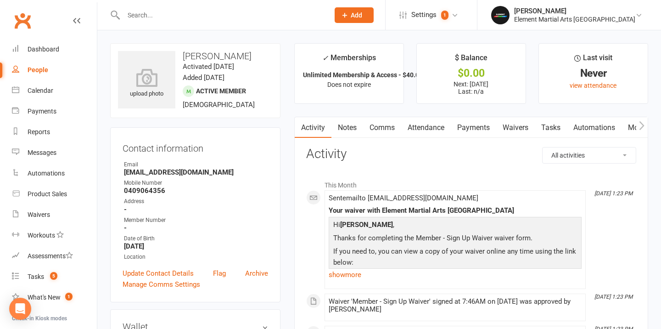 The image size is (661, 329). Describe the element at coordinates (54, 235) in the screenshot. I see `a: Workouts` at that location.